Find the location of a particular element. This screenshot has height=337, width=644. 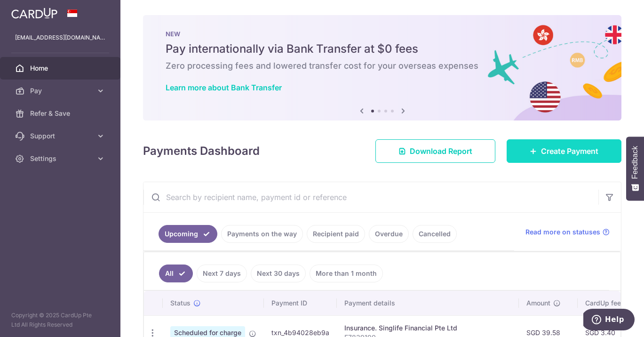

span: Status is located at coordinates (180, 303).